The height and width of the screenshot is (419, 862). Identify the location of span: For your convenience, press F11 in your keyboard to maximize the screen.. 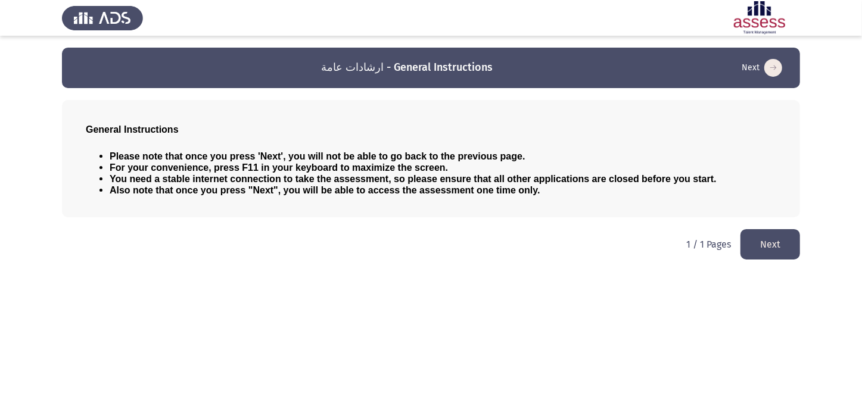
(279, 167).